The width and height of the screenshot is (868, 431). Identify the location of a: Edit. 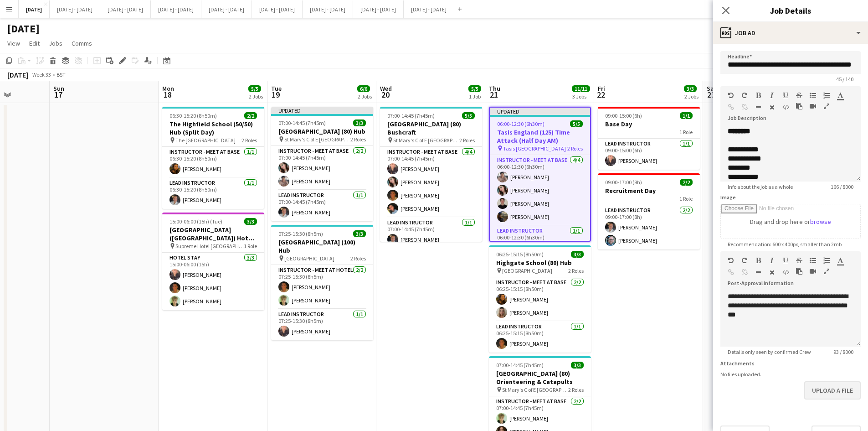
(34, 44).